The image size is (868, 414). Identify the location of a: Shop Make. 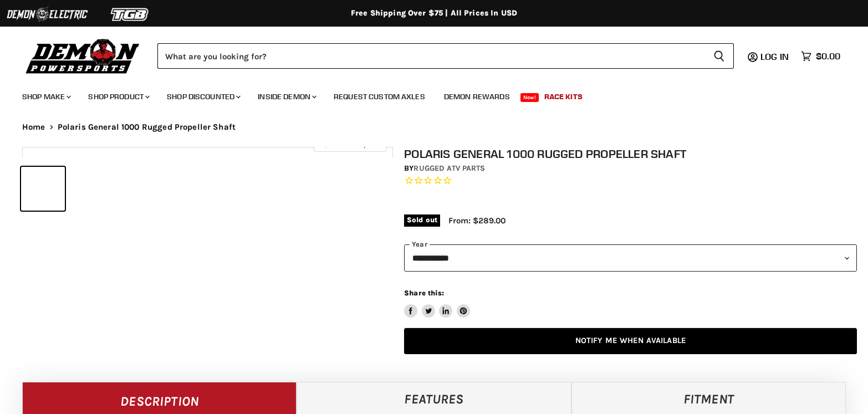
(46, 97).